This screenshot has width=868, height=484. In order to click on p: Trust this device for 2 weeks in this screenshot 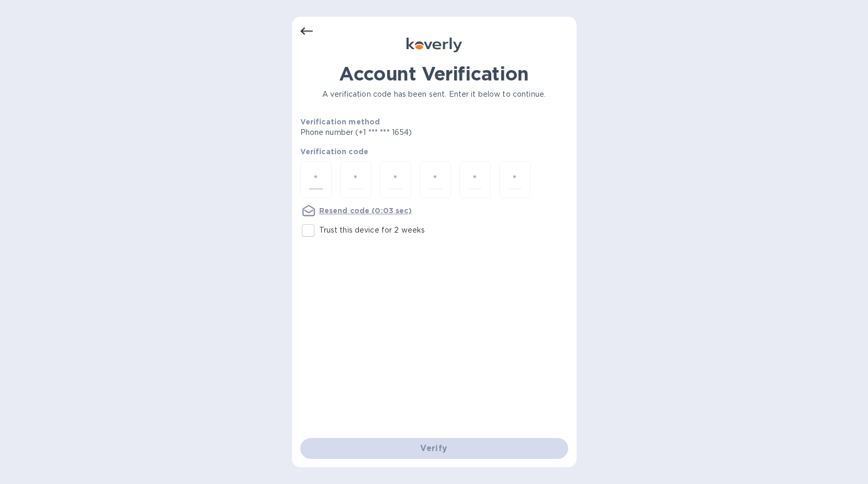, I will do `click(372, 230)`.